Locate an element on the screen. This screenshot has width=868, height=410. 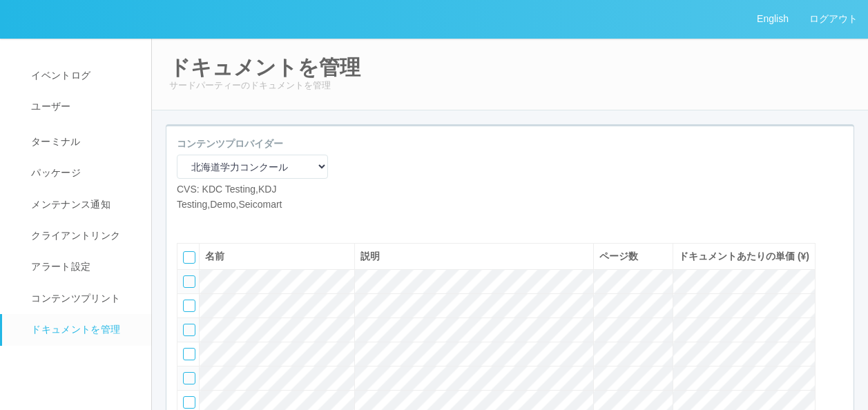
div: 最下部に移動 is located at coordinates (837, 337).